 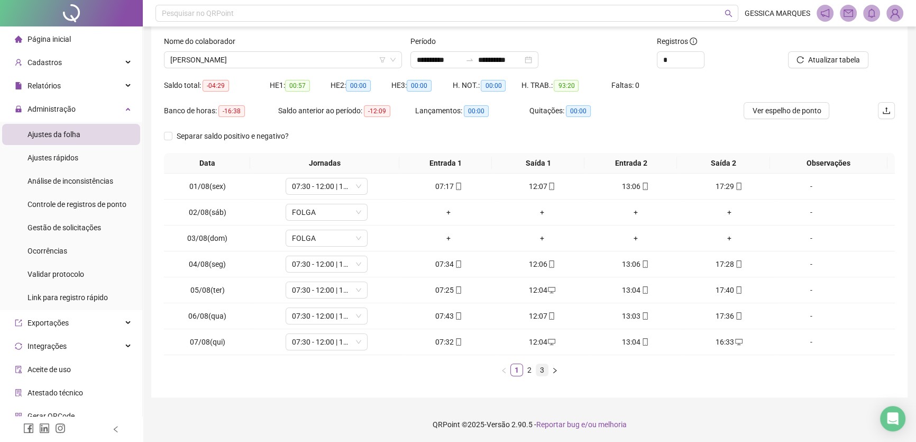 I want to click on button: left, so click(x=504, y=370).